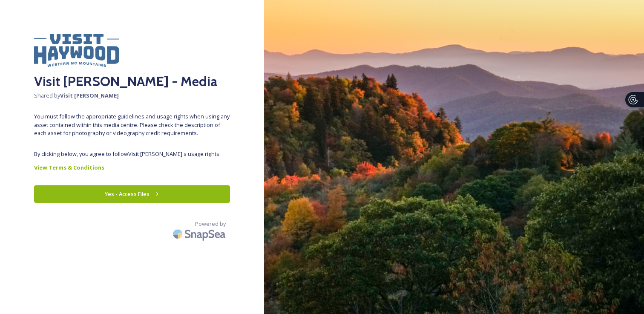  I want to click on img: SnapSea Logo, so click(200, 234).